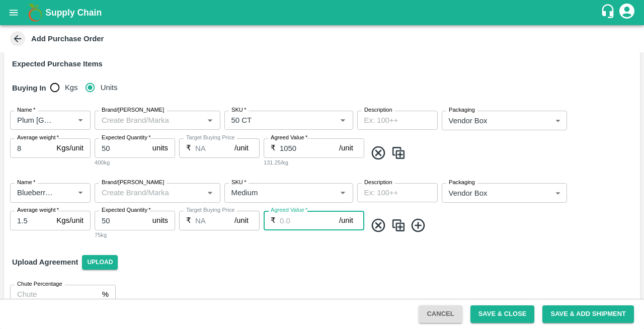 The height and width of the screenshot is (329, 644). Describe the element at coordinates (35, 12) in the screenshot. I see `img: logo` at that location.